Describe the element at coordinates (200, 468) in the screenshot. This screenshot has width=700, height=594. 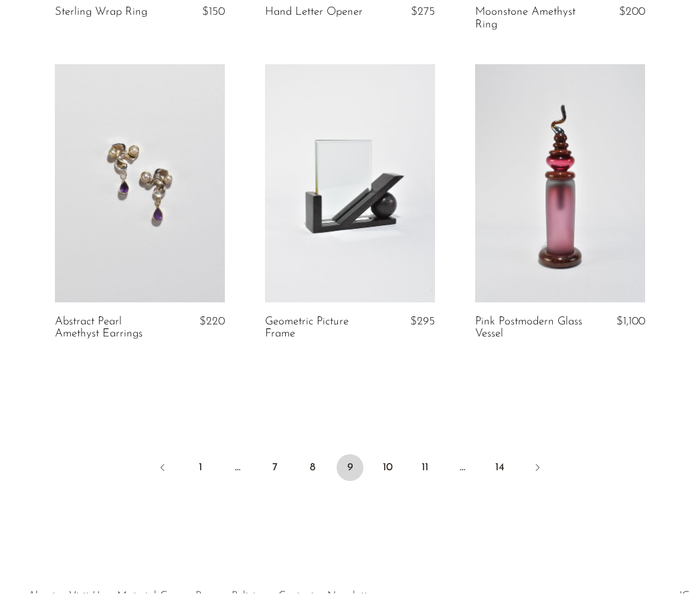
I see `a: 1` at that location.